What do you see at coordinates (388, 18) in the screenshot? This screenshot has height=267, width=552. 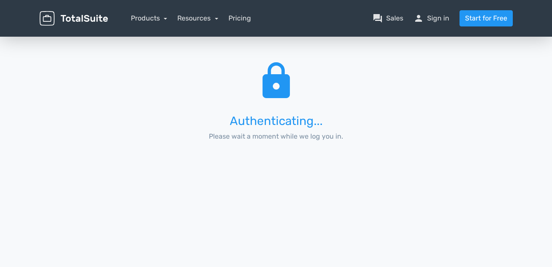 I see `a: question_answerSales` at bounding box center [388, 18].